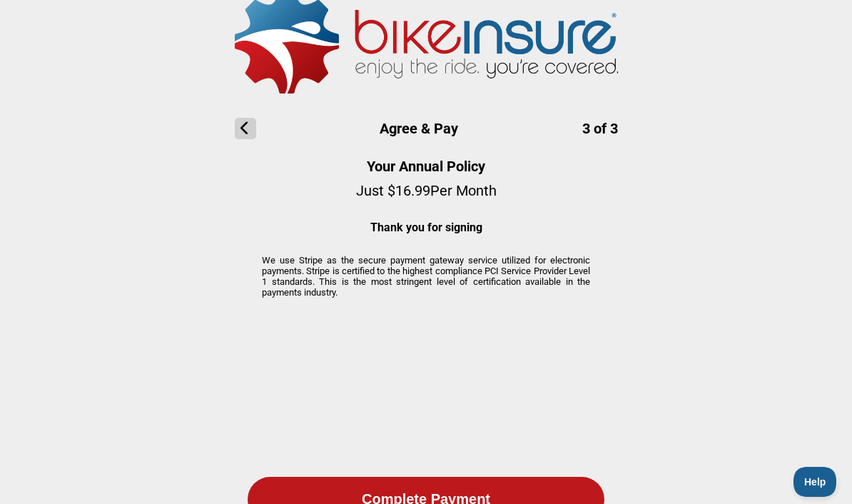 The width and height of the screenshot is (852, 504). What do you see at coordinates (426, 167) in the screenshot?
I see `h2: Your Annual Policy` at bounding box center [426, 167].